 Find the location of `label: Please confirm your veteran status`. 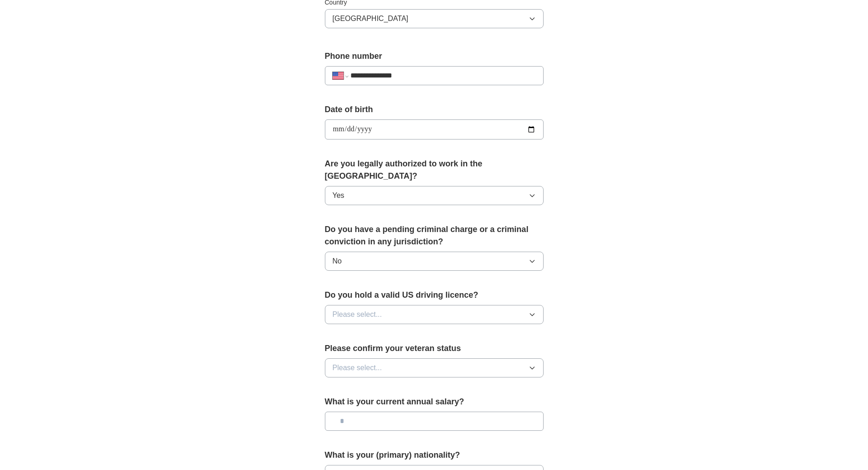

label: Please confirm your veteran status is located at coordinates (434, 348).